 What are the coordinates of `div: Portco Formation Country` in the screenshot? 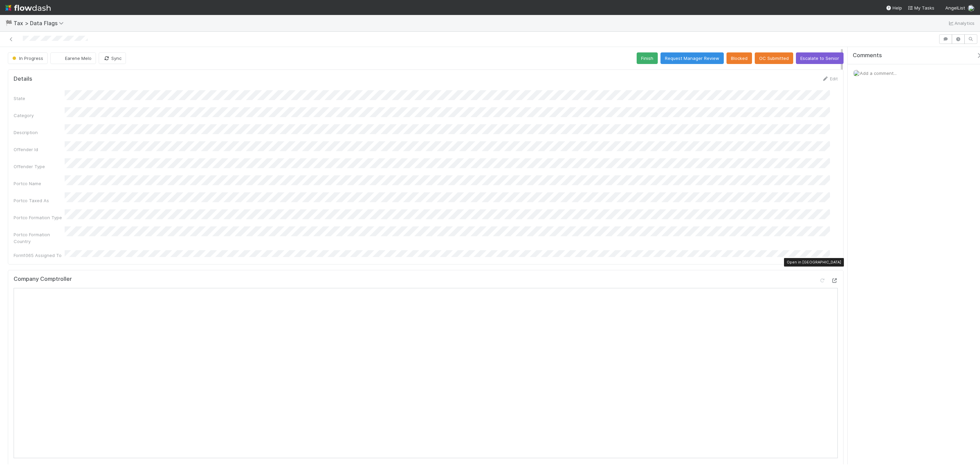 It's located at (39, 238).